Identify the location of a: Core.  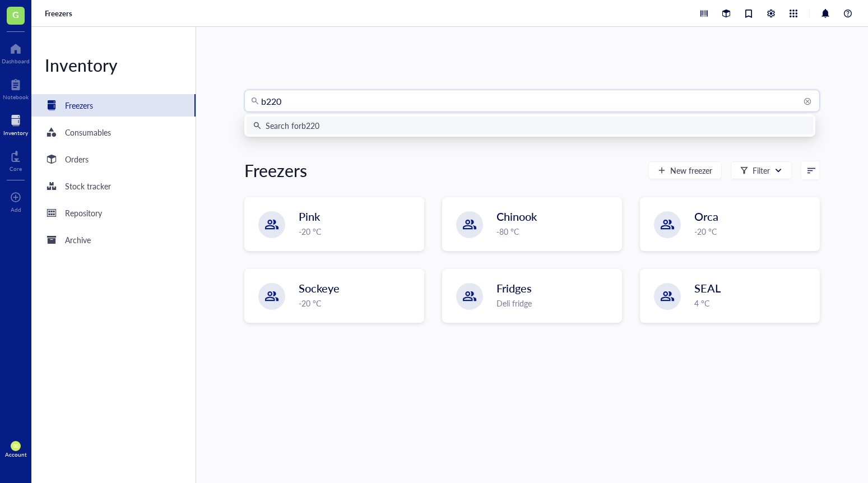
(16, 160).